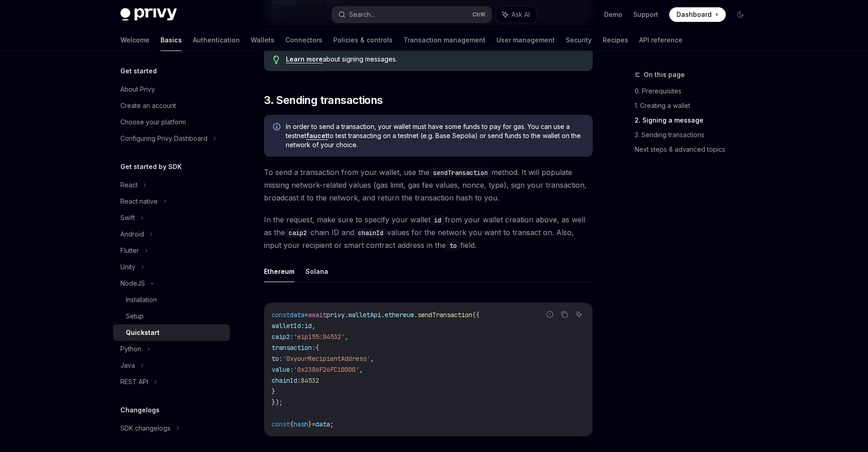 This screenshot has width=868, height=452. I want to click on span: caip2:, so click(283, 337).